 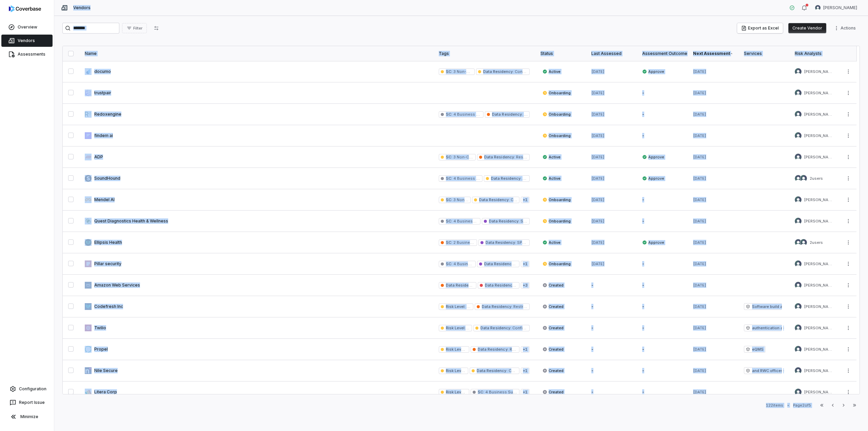 I want to click on span: Restricted, so click(x=525, y=157).